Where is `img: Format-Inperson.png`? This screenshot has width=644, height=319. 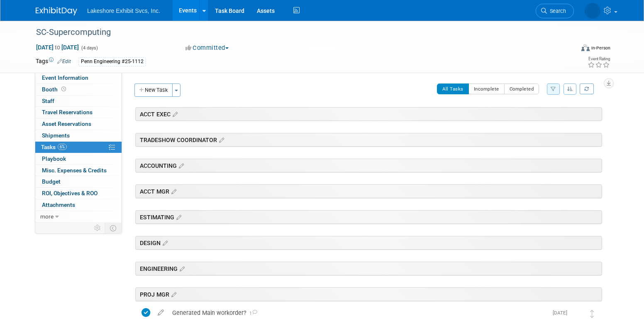 img: Format-Inperson.png is located at coordinates (586, 48).